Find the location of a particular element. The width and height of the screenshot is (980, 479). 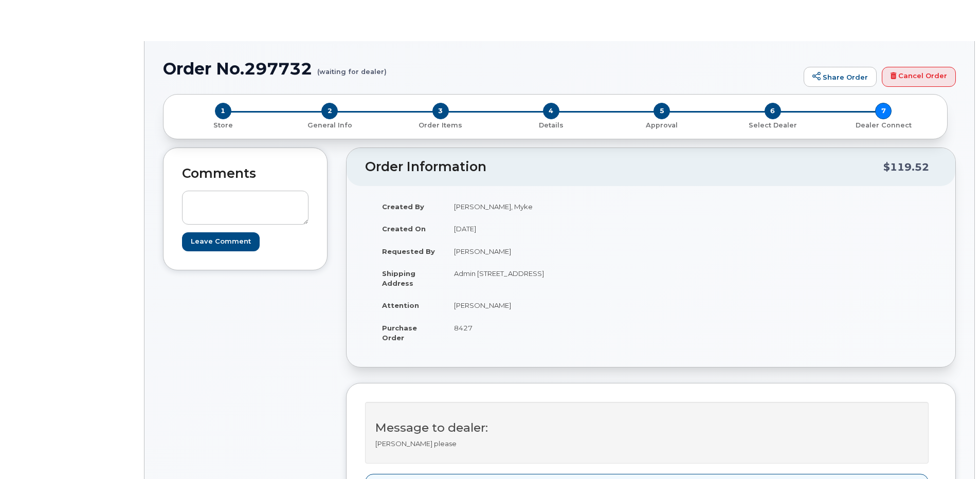

a: Share Order is located at coordinates (840, 77).